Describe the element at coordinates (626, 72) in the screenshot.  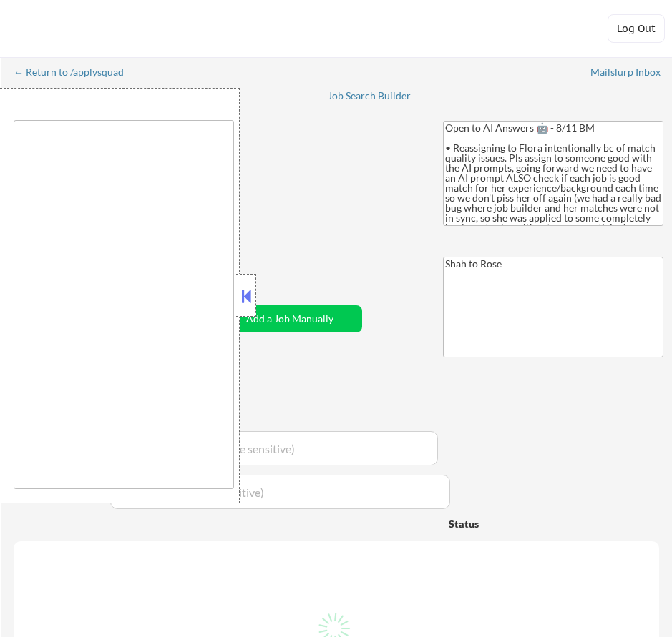
I see `div: Mailslurp Inbox` at that location.